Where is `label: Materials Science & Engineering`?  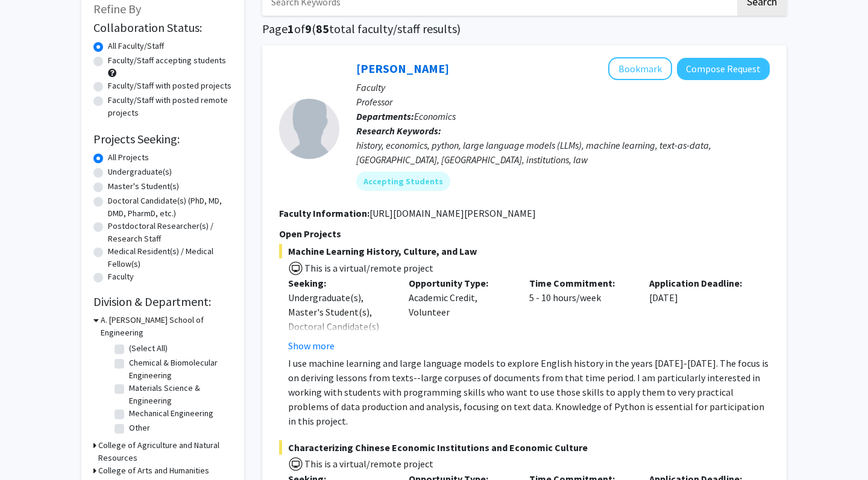 label: Materials Science & Engineering is located at coordinates (179, 395).